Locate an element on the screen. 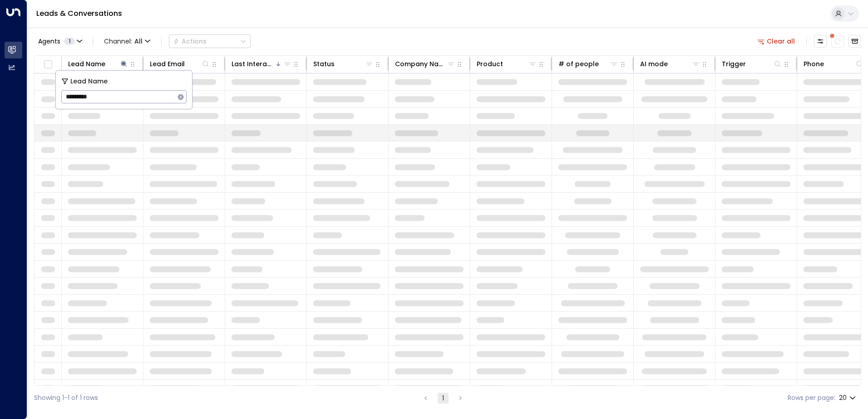 The width and height of the screenshot is (868, 419). button: Archived Leads is located at coordinates (855, 41).